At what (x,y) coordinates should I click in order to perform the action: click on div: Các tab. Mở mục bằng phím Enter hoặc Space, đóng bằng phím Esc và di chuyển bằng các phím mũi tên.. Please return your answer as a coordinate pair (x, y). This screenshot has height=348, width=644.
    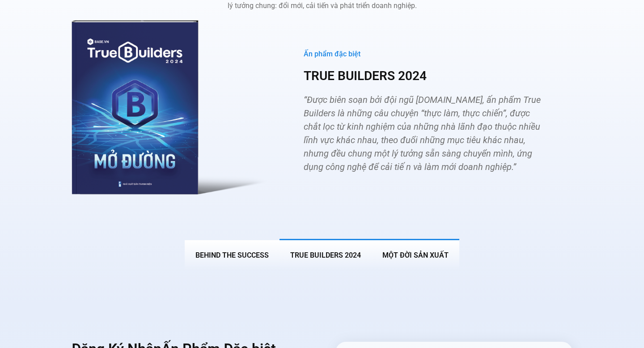
    Looking at the image, I should click on (322, 145).